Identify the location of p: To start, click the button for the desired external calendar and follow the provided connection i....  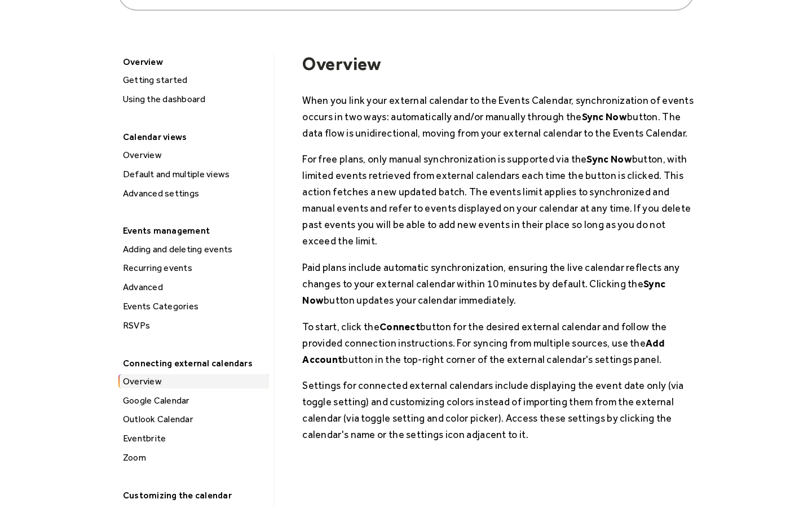
(498, 343).